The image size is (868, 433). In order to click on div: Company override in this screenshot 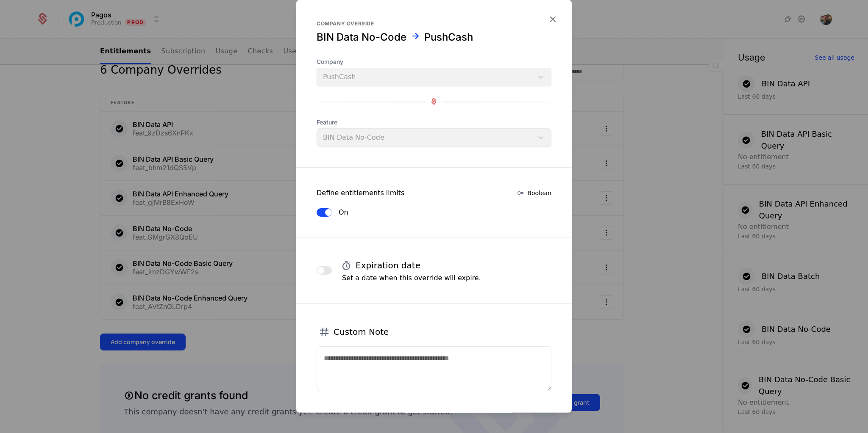, I will do `click(434, 23)`.